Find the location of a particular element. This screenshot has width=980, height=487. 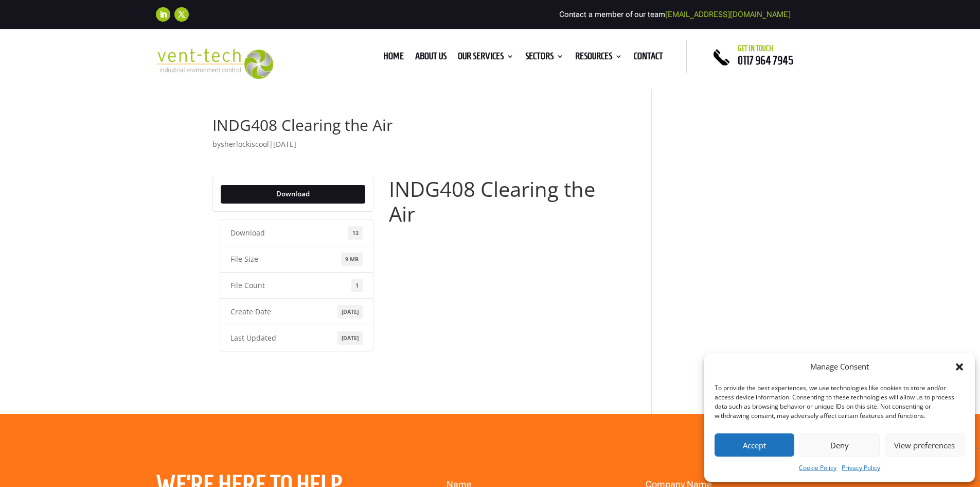

a: Privacy Policy is located at coordinates (861, 468).